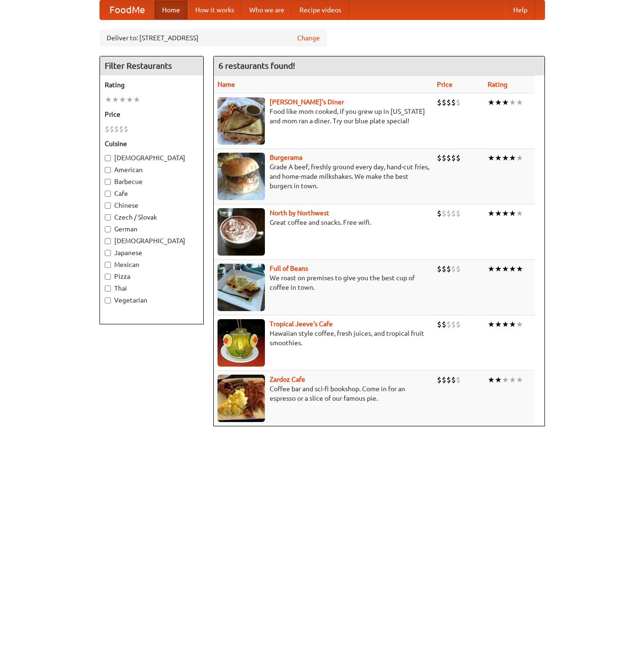 Image resolution: width=644 pixels, height=671 pixels. What do you see at coordinates (321, 10) in the screenshot?
I see `a: Recipe videos` at bounding box center [321, 10].